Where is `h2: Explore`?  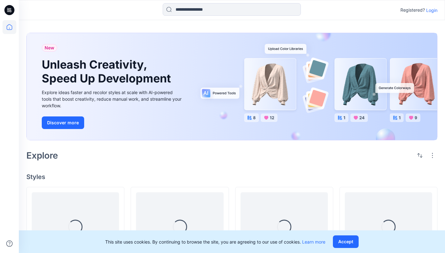 h2: Explore is located at coordinates (42, 155).